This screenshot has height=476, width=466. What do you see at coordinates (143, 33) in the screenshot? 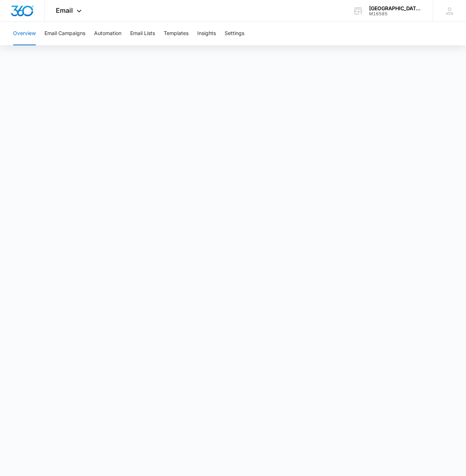
I see `button: Email Lists` at bounding box center [143, 33].